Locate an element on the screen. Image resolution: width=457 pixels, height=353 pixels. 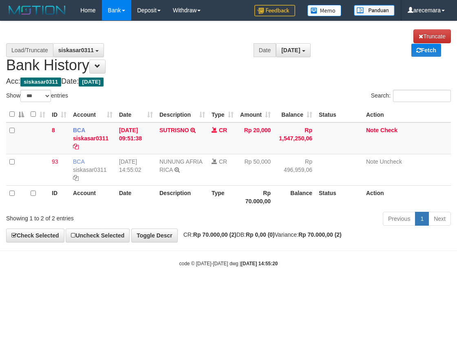
a: Previous is located at coordinates (399, 218).